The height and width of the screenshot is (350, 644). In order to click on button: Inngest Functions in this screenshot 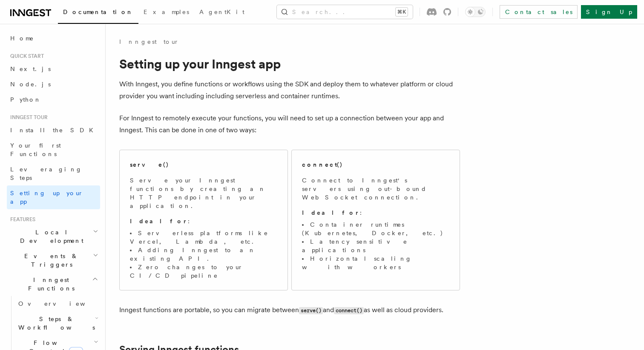, I will do `click(53, 284)`.